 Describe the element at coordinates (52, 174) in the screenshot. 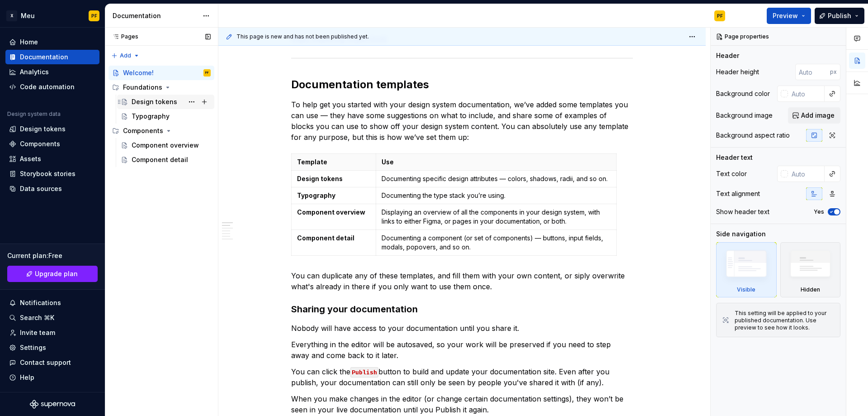

I see `a: Storybook stories` at that location.